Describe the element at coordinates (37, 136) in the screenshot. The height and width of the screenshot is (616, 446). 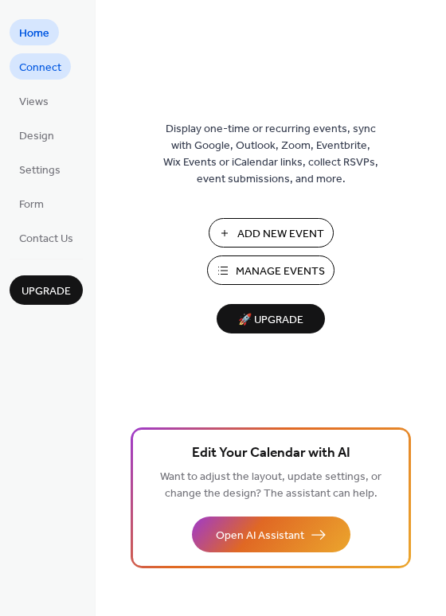
I see `span: Design` at that location.